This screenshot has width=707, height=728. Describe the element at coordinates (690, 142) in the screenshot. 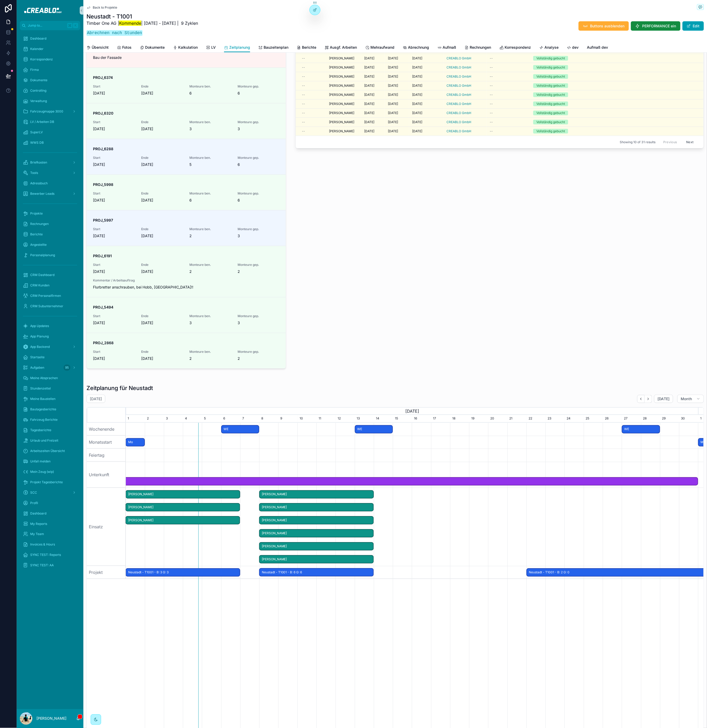

I see `button: Next` at that location.